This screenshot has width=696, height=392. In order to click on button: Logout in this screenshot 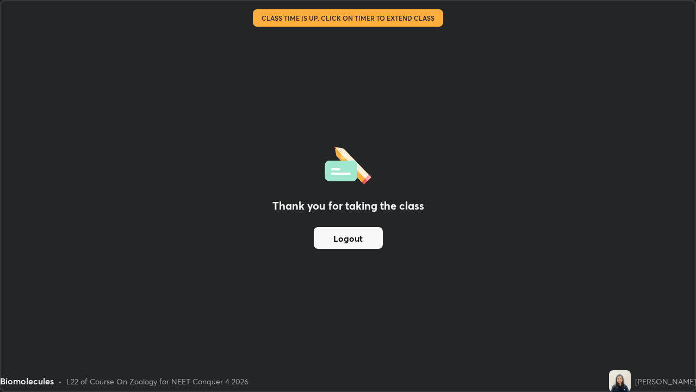, I will do `click(348, 238)`.